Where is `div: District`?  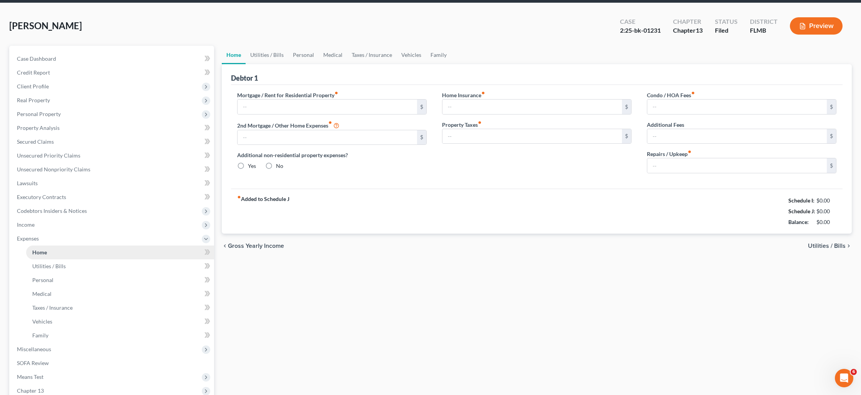 div: District is located at coordinates (764, 22).